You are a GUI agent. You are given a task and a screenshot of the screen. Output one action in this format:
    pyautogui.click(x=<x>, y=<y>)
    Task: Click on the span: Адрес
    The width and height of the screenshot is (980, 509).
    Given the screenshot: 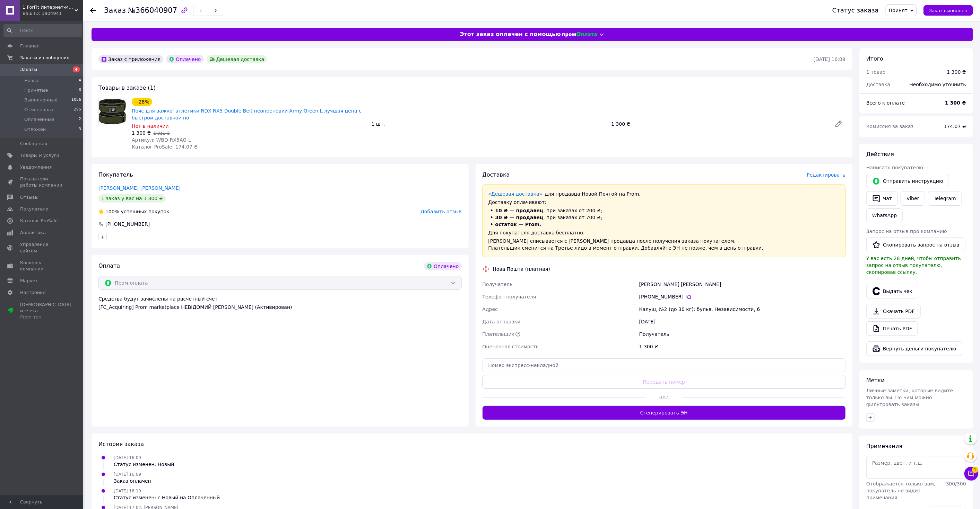 What is the action you would take?
    pyautogui.click(x=490, y=309)
    